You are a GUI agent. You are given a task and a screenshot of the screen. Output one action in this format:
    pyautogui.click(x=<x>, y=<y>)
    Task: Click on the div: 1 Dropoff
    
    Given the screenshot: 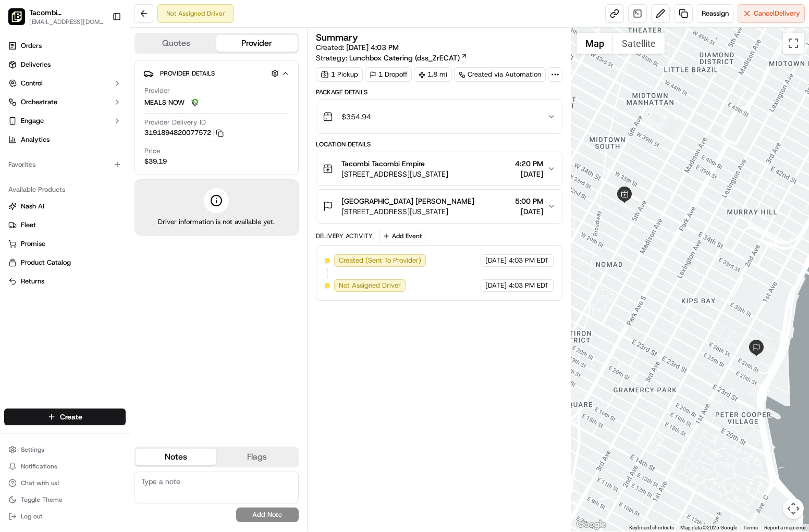 What is the action you would take?
    pyautogui.click(x=388, y=74)
    